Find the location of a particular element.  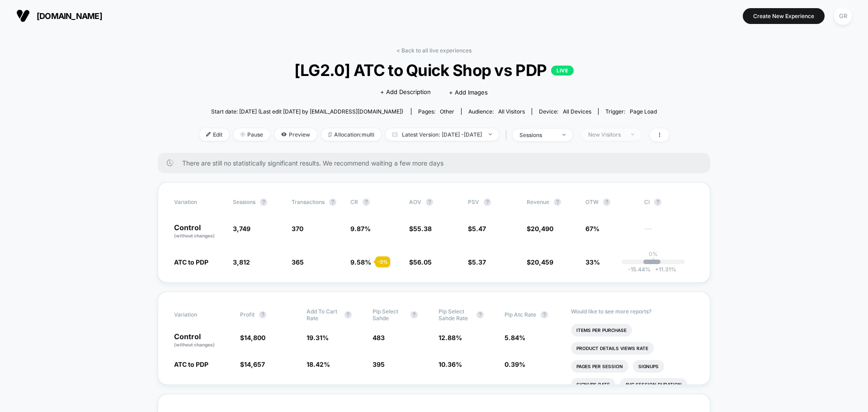

div: New Visitors is located at coordinates (606, 134).